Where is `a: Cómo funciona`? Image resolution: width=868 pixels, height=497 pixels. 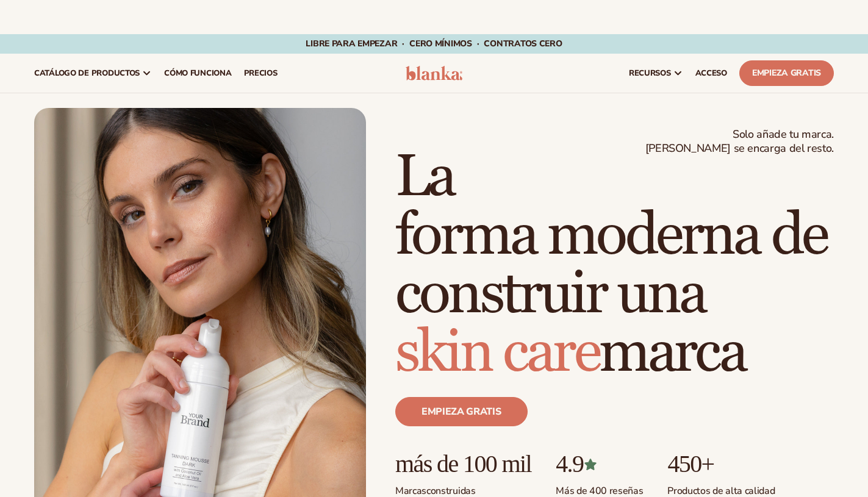
a: Cómo funciona is located at coordinates (198, 73).